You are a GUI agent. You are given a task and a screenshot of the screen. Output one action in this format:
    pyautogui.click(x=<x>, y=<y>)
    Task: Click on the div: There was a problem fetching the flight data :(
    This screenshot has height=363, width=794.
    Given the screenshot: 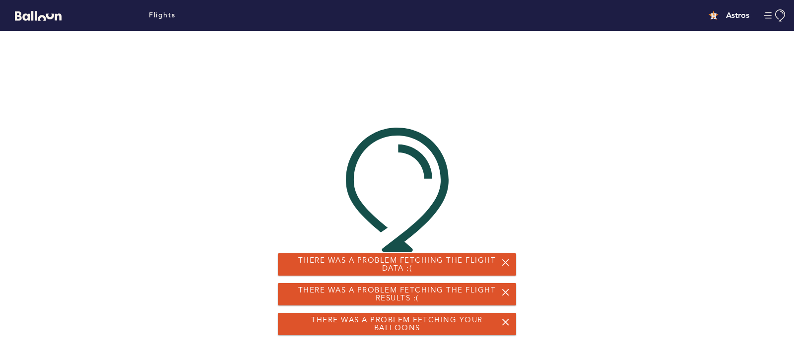 What is the action you would take?
    pyautogui.click(x=397, y=264)
    